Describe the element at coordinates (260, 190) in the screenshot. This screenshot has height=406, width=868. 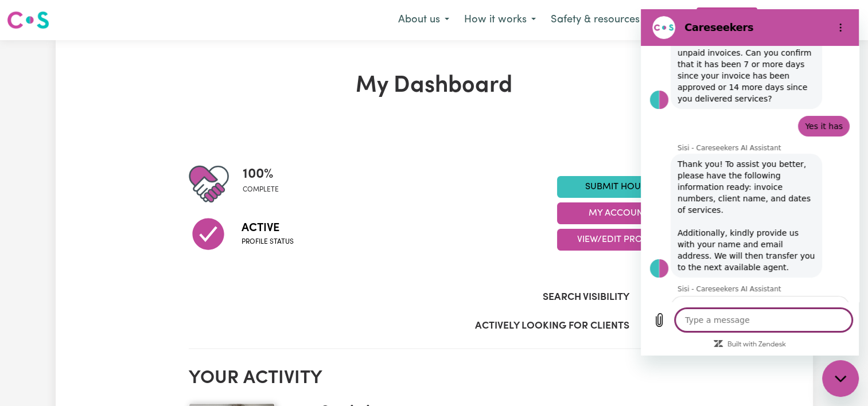
I see `span: complete` at that location.